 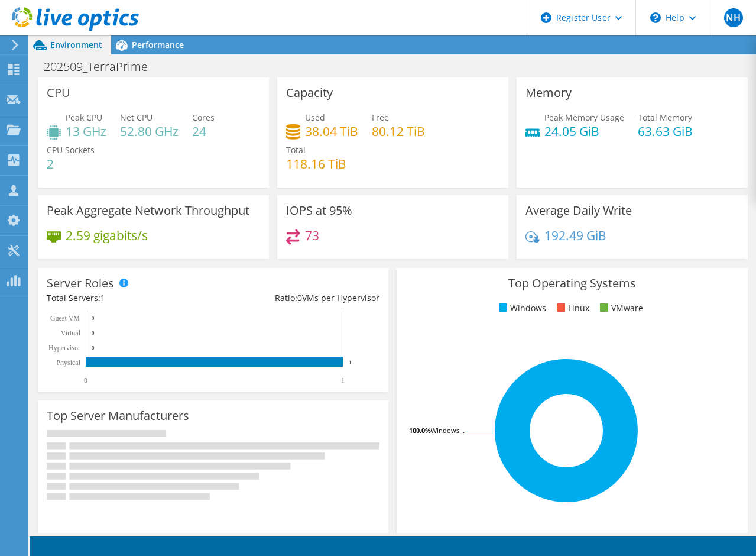 What do you see at coordinates (65, 348) in the screenshot?
I see `text: Hypervisor` at bounding box center [65, 348].